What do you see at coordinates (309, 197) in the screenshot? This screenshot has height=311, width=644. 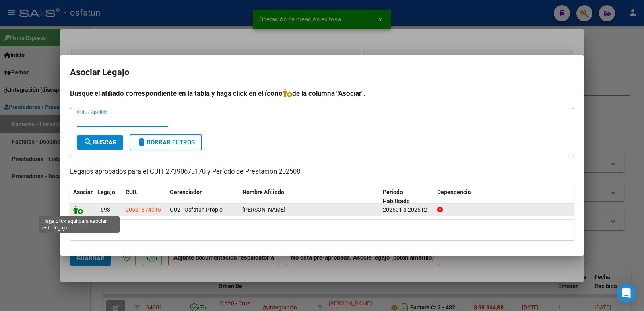 I see `datatable-header-cell: Nombre Afiliado` at bounding box center [309, 197].